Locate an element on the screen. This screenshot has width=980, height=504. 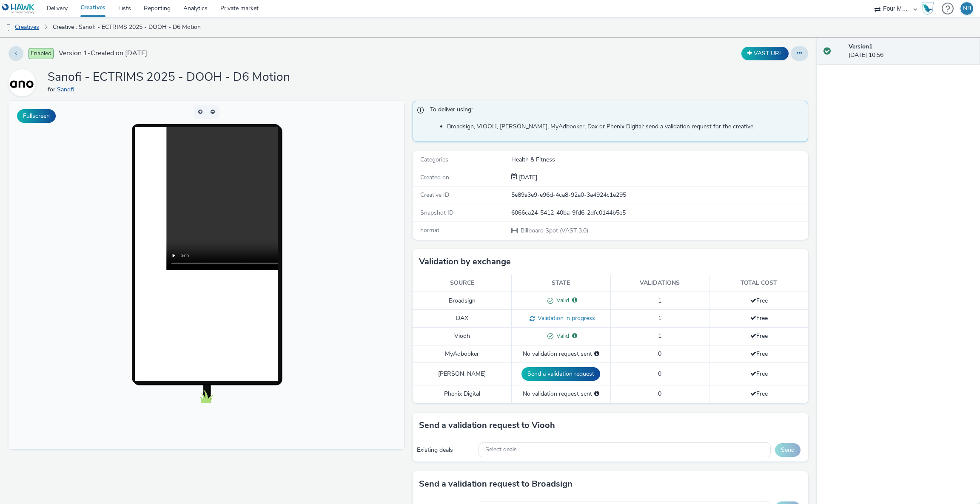
button: Fullscreen is located at coordinates (36, 116).